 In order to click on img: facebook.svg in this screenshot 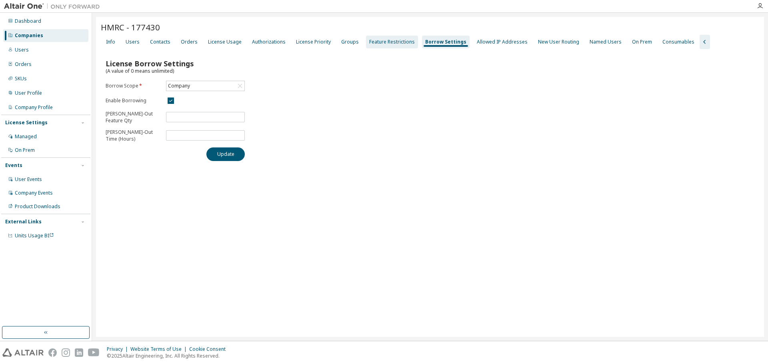, I will do `click(52, 353)`.